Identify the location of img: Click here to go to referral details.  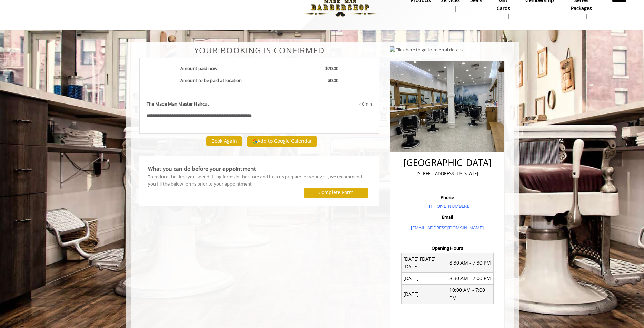
(426, 50).